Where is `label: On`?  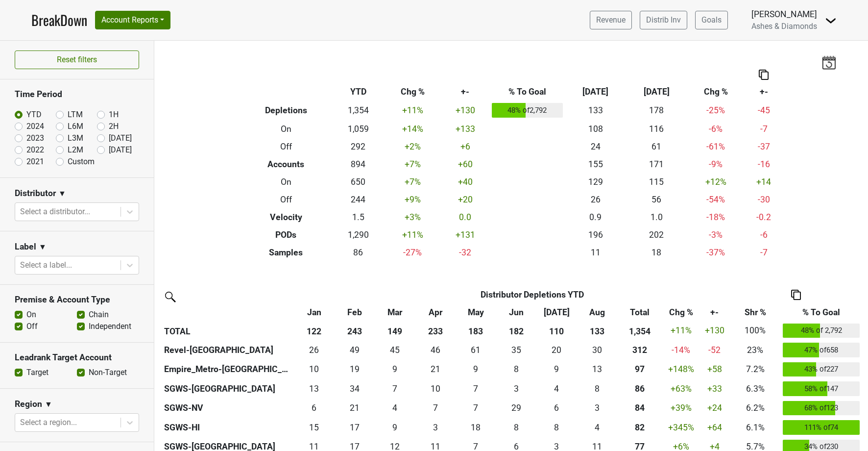 label: On is located at coordinates (32, 315).